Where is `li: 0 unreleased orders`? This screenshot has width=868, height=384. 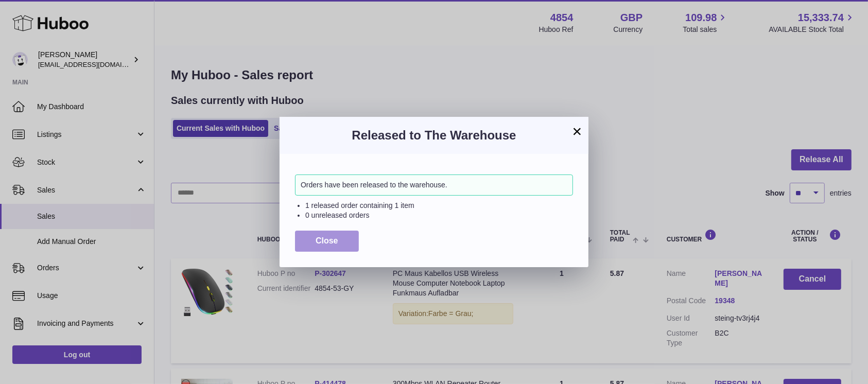 li: 0 unreleased orders is located at coordinates (439, 215).